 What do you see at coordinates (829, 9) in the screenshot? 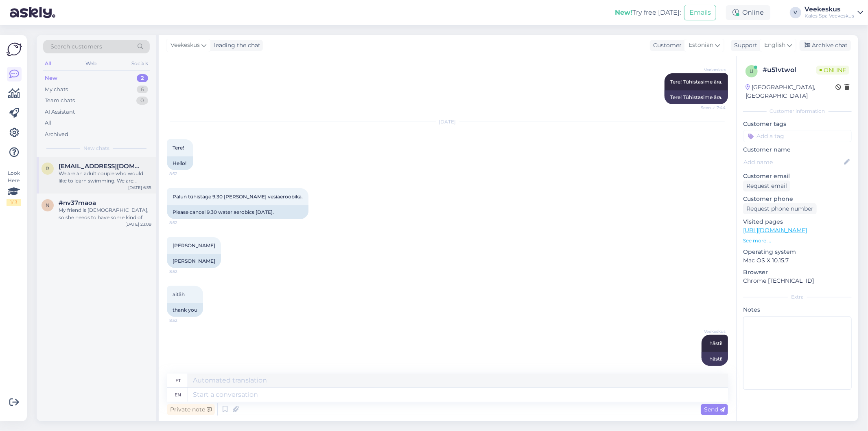
I see `div: Veekeskus` at bounding box center [829, 9].